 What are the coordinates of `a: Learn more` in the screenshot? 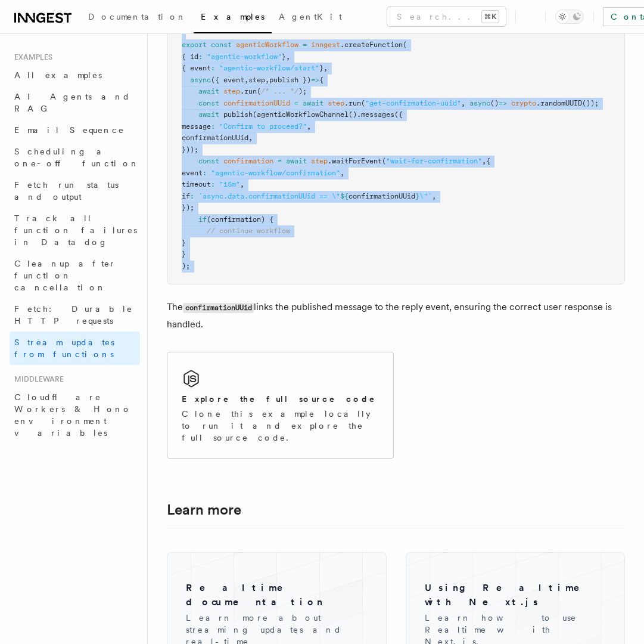 It's located at (204, 510).